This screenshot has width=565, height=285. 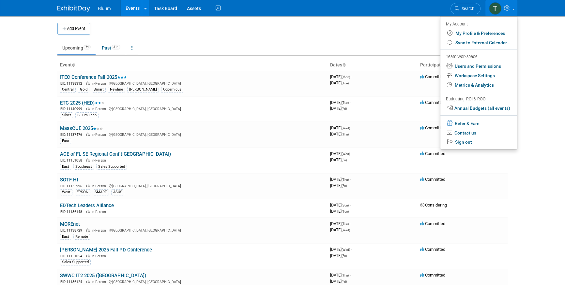 What do you see at coordinates (72, 282) in the screenshot?
I see `span: EID: 11136124` at bounding box center [72, 282].